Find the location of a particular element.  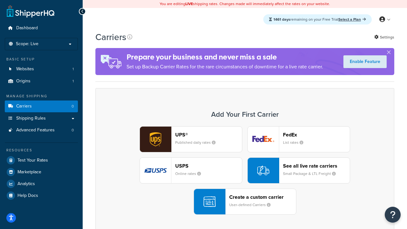

p: Set up Backup Carrier Rates for the rare circumstances of downtime for a live rate carrier. is located at coordinates (225, 67).